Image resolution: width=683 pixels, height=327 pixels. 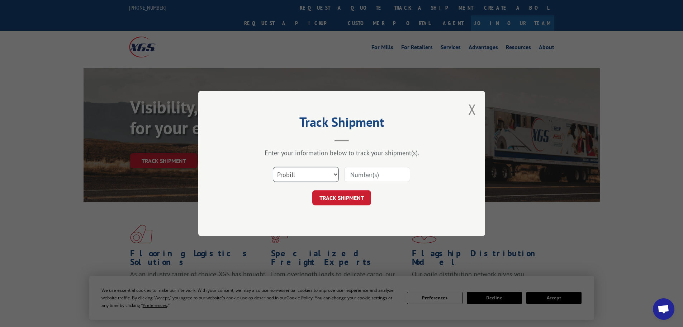 What do you see at coordinates (472, 109) in the screenshot?
I see `button: Close modal` at bounding box center [472, 109].